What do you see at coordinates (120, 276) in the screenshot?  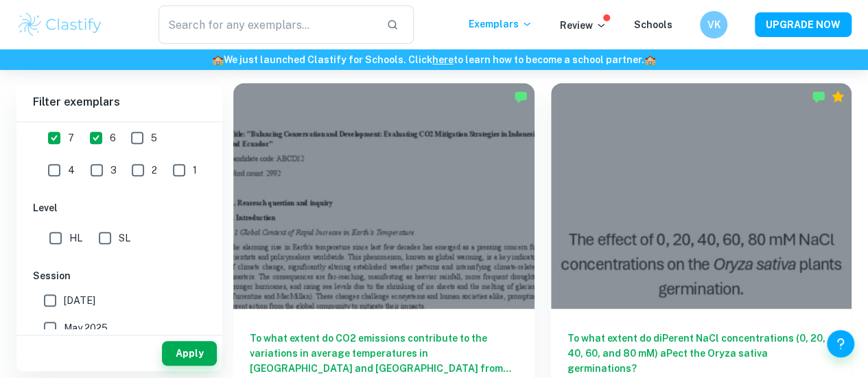 I see `h6: Session` at bounding box center [120, 276].